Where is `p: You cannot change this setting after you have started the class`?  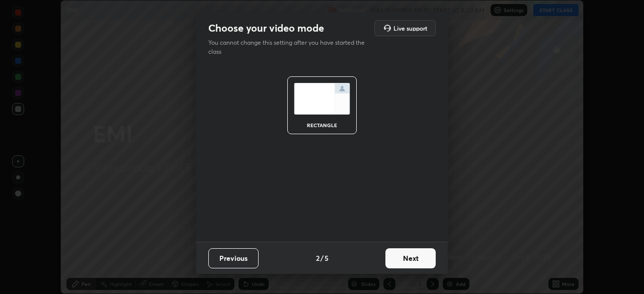
p: You cannot change this setting after you have started the class is located at coordinates (290, 47).